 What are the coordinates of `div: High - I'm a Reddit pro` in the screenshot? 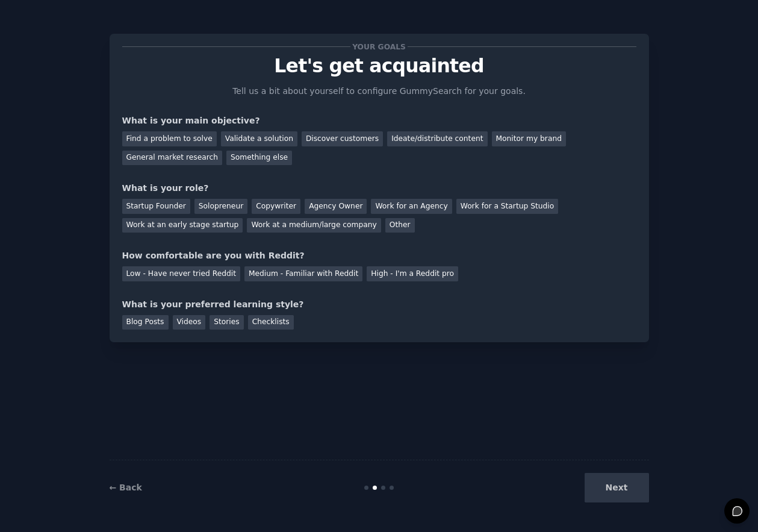 It's located at (413, 273).